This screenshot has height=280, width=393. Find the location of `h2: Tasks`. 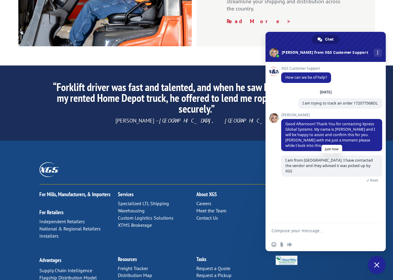

h2: Tasks is located at coordinates (235, 261).